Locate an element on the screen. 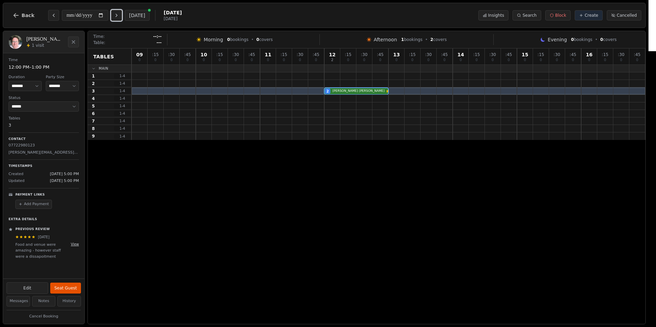 The height and width of the screenshot is (327, 656). img: Joe Foley is located at coordinates (15, 42).